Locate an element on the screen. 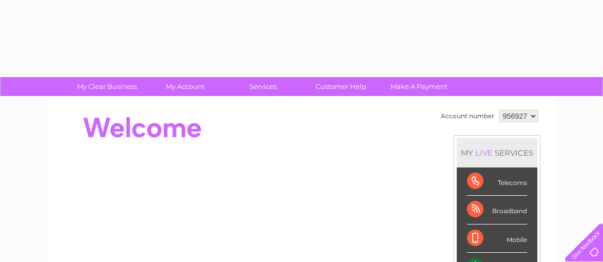 This screenshot has width=603, height=262. a: Customer Help is located at coordinates (341, 86).